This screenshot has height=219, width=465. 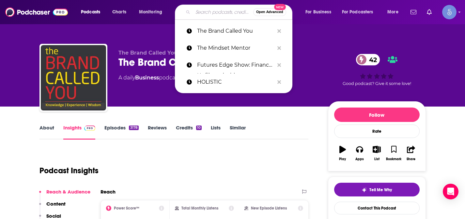 I want to click on a: 42, so click(x=368, y=59).